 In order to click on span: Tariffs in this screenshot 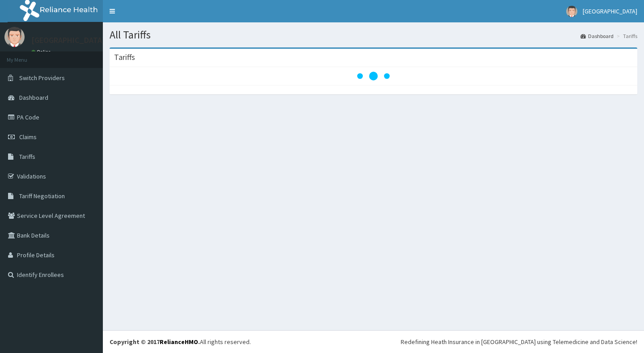, I will do `click(27, 157)`.